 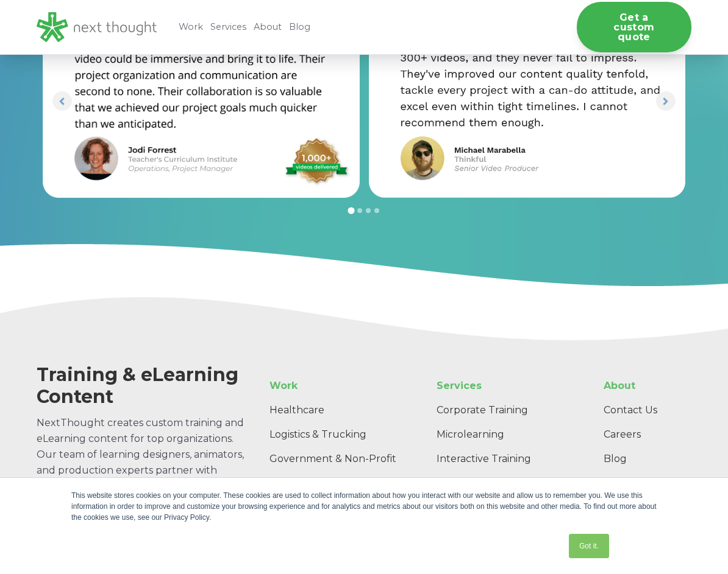 What do you see at coordinates (642, 423) in the screenshot?
I see `div: Navigation Menu` at bounding box center [642, 423].